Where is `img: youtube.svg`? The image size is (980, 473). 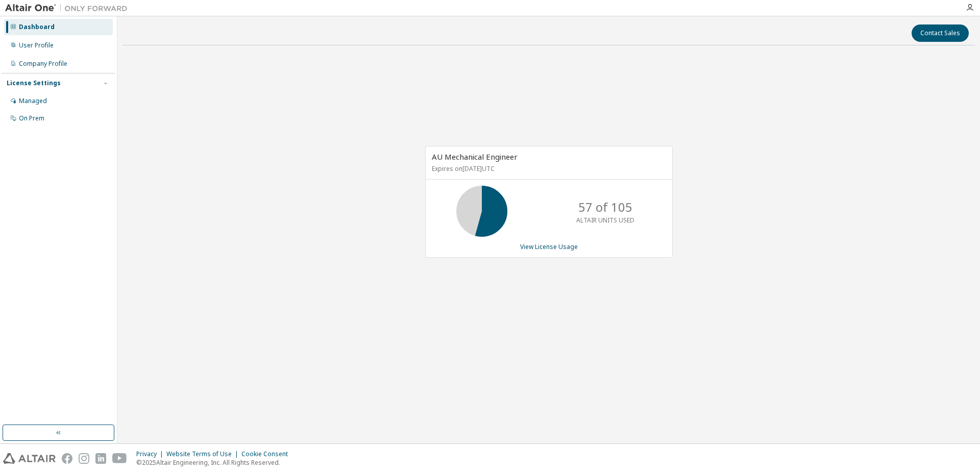 img: youtube.svg is located at coordinates (119, 458).